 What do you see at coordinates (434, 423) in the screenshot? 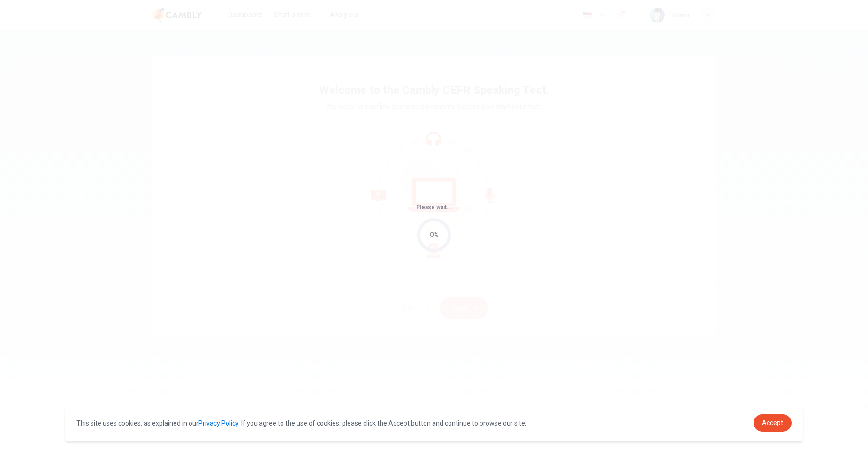
I see `div: cookieconsent` at bounding box center [434, 423].